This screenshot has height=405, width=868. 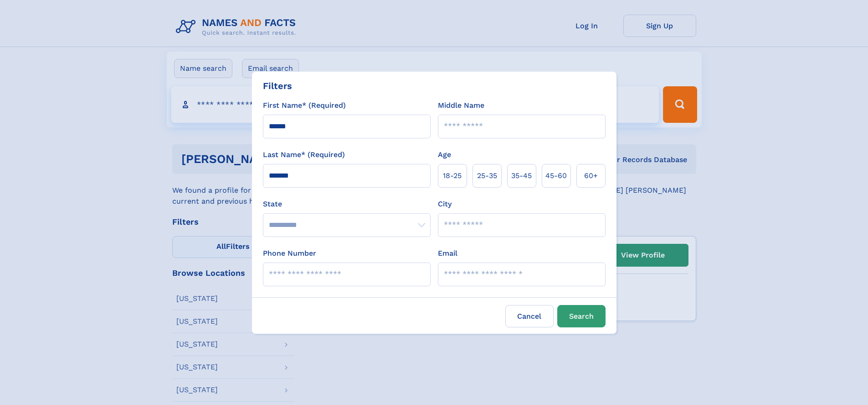 What do you see at coordinates (582, 316) in the screenshot?
I see `button: Search` at bounding box center [582, 316].